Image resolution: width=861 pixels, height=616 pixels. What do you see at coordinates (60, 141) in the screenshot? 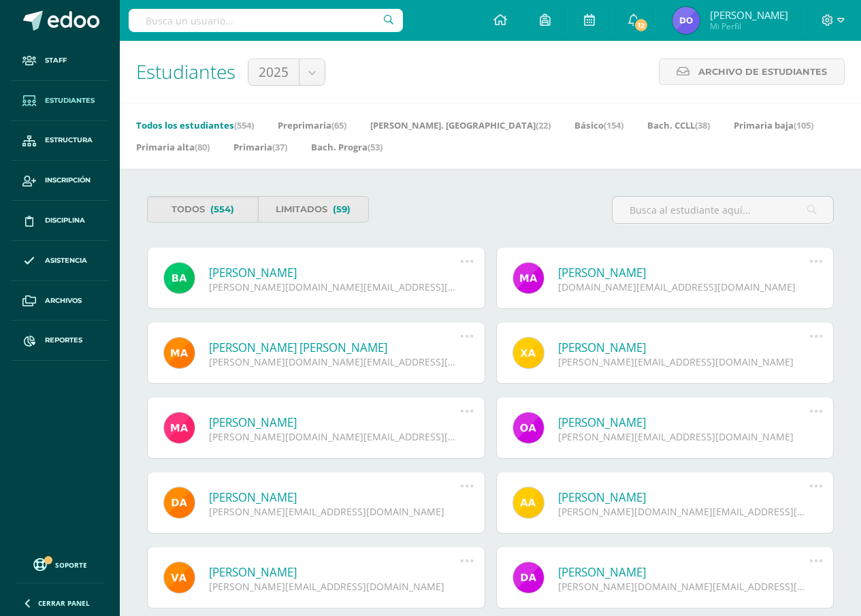
I see `a: Estructura` at bounding box center [60, 141].